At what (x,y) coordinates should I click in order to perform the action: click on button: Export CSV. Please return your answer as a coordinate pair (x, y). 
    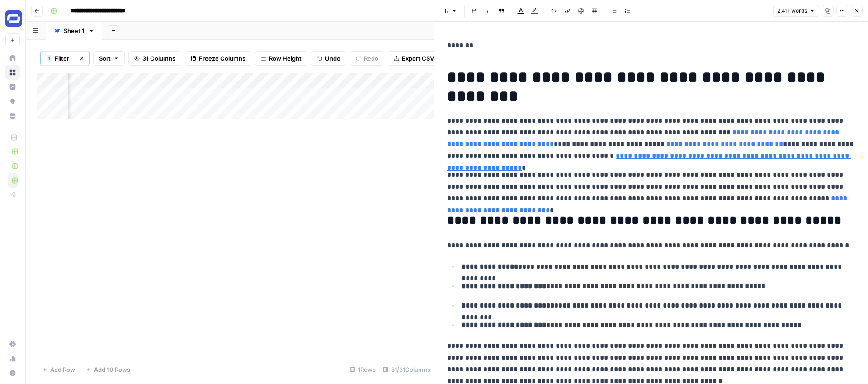
    Looking at the image, I should click on (414, 58).